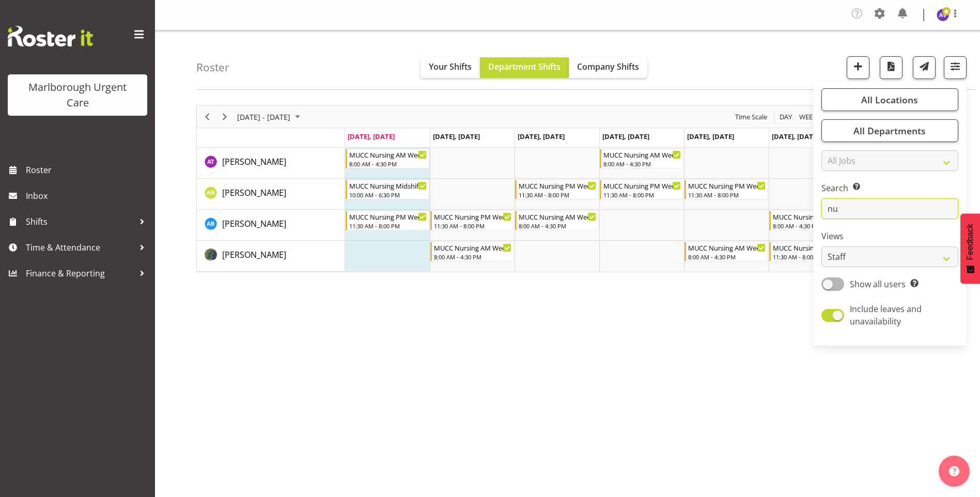 Image resolution: width=980 pixels, height=497 pixels. I want to click on button: September 01 - 07, 2025, so click(270, 117).